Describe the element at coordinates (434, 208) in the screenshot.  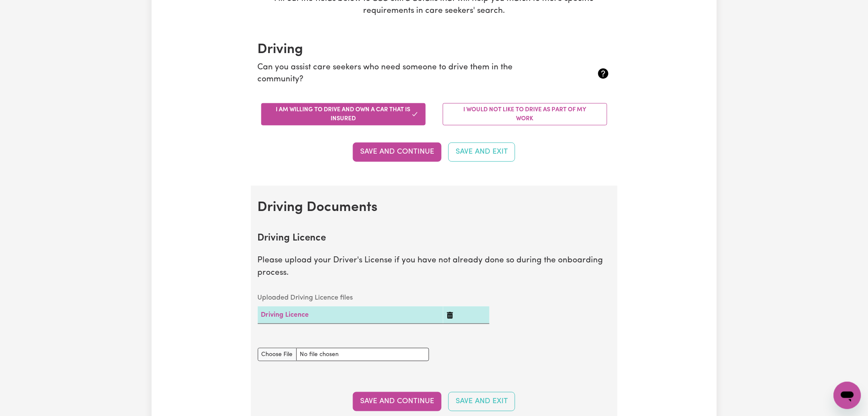
I see `h2: Driving Documents` at that location.